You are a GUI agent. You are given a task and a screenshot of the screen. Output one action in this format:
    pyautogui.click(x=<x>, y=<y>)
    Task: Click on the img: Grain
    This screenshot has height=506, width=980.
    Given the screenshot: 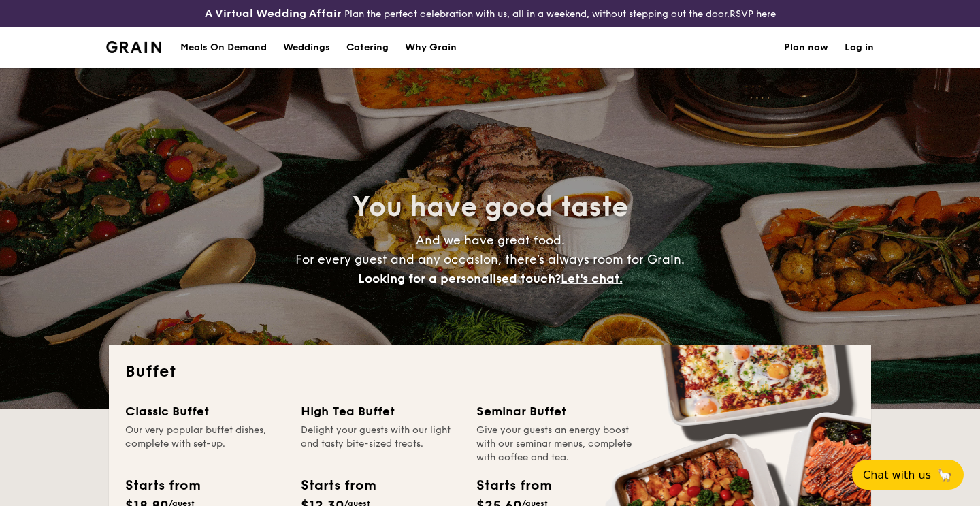 What is the action you would take?
    pyautogui.click(x=133, y=47)
    